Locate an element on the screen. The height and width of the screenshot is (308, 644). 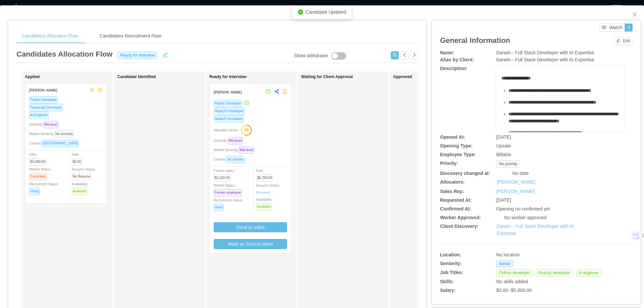
span: share-alt is located at coordinates (277, 91).